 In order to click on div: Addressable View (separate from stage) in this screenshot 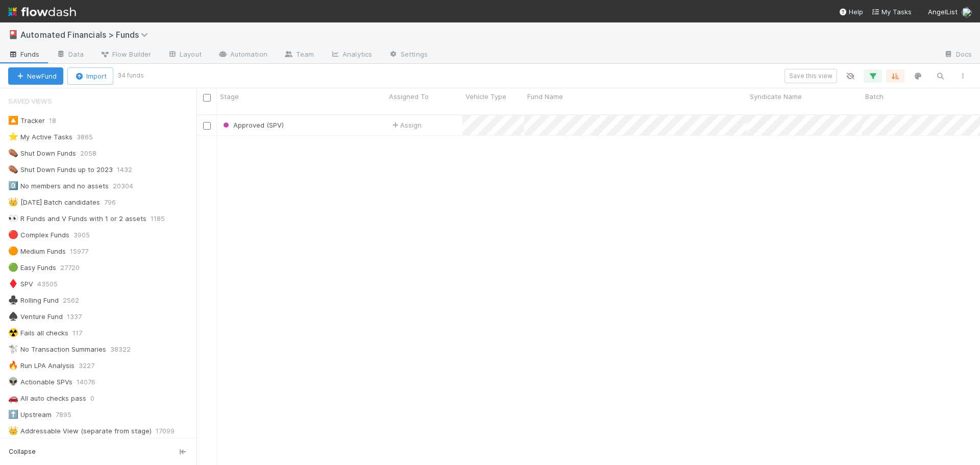, I will do `click(79, 431)`.